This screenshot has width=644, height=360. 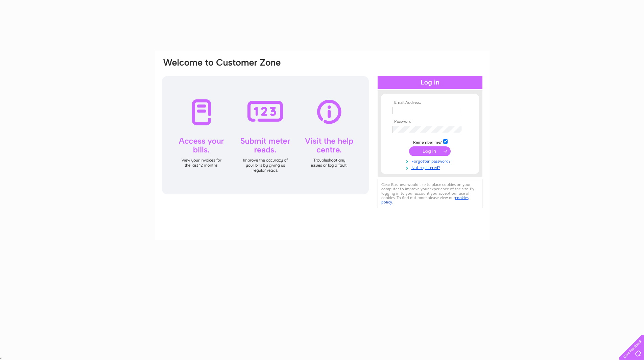 I want to click on th: Password:, so click(x=430, y=122).